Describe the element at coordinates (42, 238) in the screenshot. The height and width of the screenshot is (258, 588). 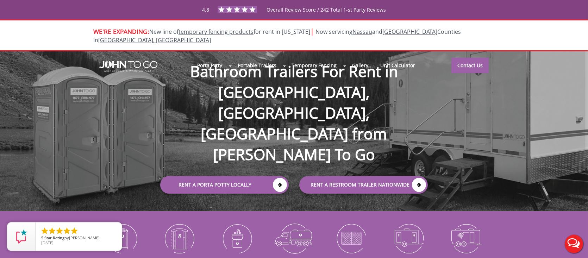
I see `span: 5` at that location.